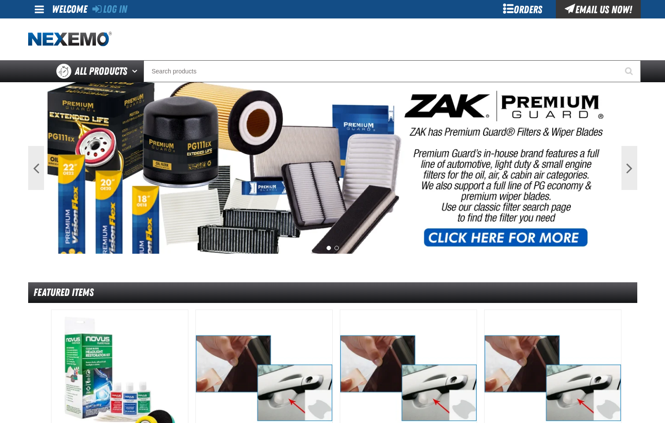 This screenshot has height=423, width=665. I want to click on img: PG Filters & Wipers, so click(333, 168).